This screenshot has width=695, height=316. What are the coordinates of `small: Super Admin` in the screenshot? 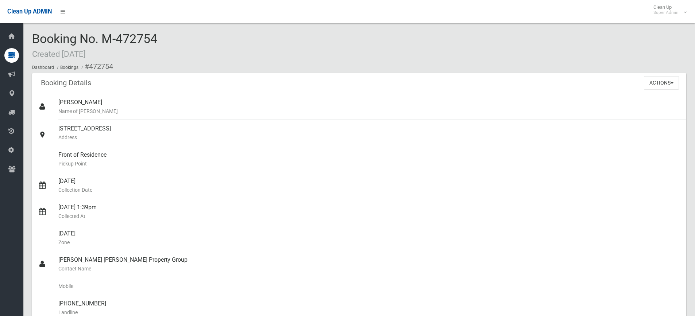 It's located at (666, 12).